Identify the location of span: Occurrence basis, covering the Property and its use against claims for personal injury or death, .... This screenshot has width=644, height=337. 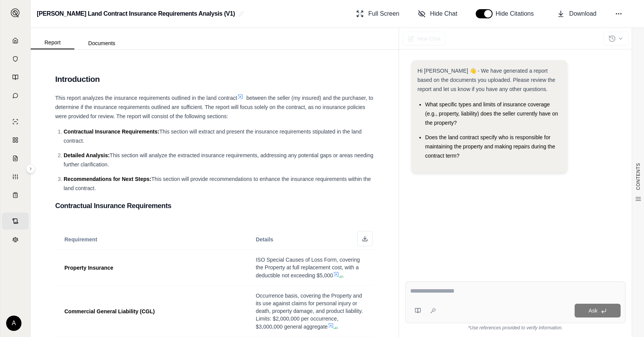
(309, 311).